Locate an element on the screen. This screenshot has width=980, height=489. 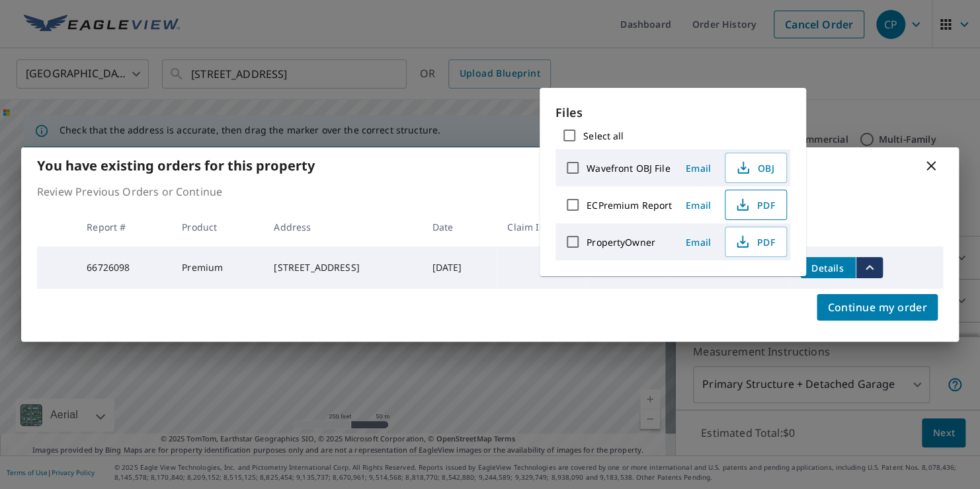
label: Select all is located at coordinates (603, 135).